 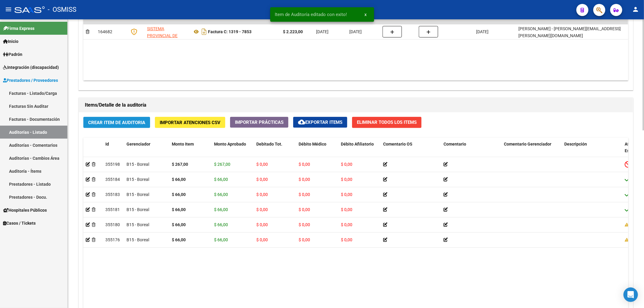 What do you see at coordinates (139, 144) in the screenshot?
I see `span: Gerenciador` at bounding box center [139, 144].